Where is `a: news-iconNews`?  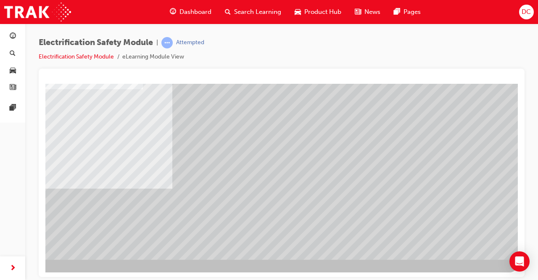 a: news-iconNews is located at coordinates (368, 12).